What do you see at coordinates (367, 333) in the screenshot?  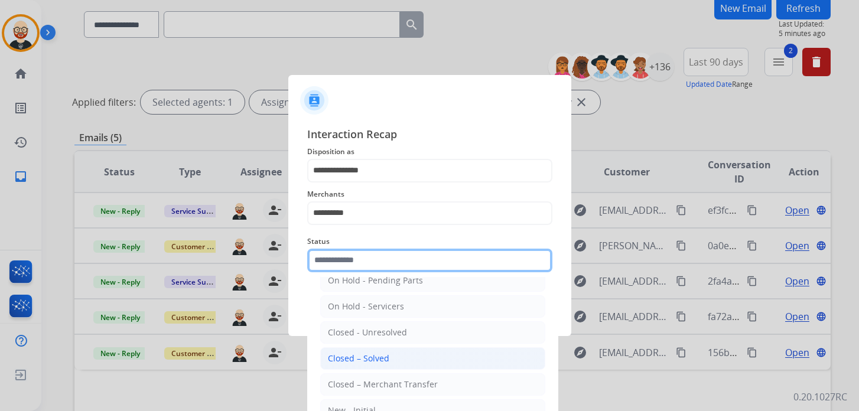 I see `div: Closed - Unresolved` at bounding box center [367, 333].